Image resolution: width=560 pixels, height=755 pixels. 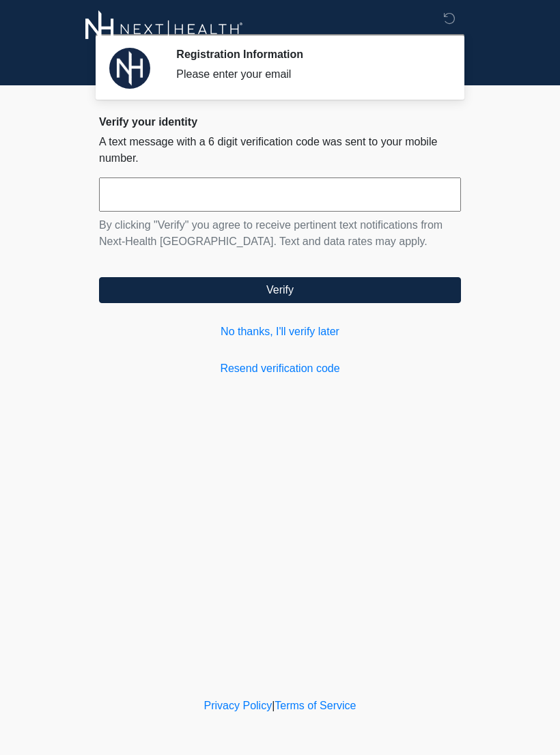 What do you see at coordinates (280, 332) in the screenshot?
I see `a: No thanks, I'll verify later` at bounding box center [280, 332].